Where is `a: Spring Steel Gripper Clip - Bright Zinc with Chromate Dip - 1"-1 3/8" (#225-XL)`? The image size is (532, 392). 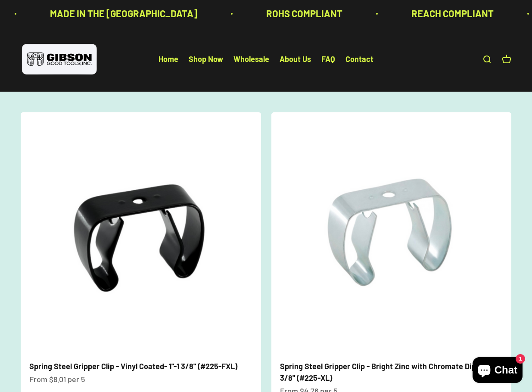 a: Spring Steel Gripper Clip - Bright Zinc with Chromate Dip - 1"-1 3/8" (#225-XL) is located at coordinates (386, 372).